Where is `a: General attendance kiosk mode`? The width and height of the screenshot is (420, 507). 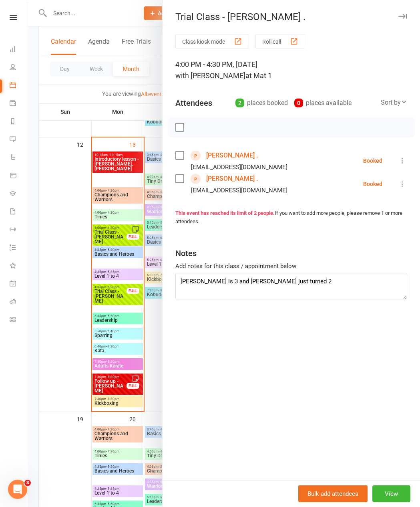
a: General attendance kiosk mode is located at coordinates (19, 284).